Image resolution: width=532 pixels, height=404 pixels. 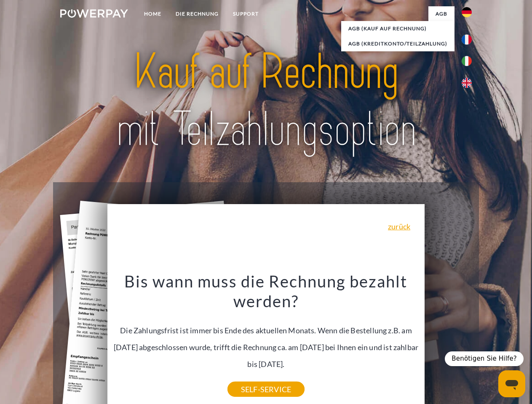 I want to click on div: Benötigen Sie Hilfe?, so click(x=484, y=358).